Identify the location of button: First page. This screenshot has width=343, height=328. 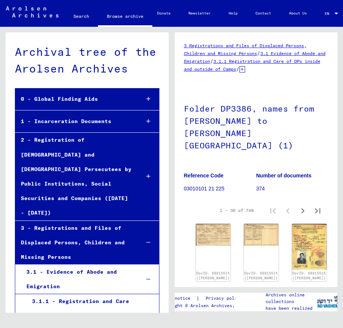
(273, 211).